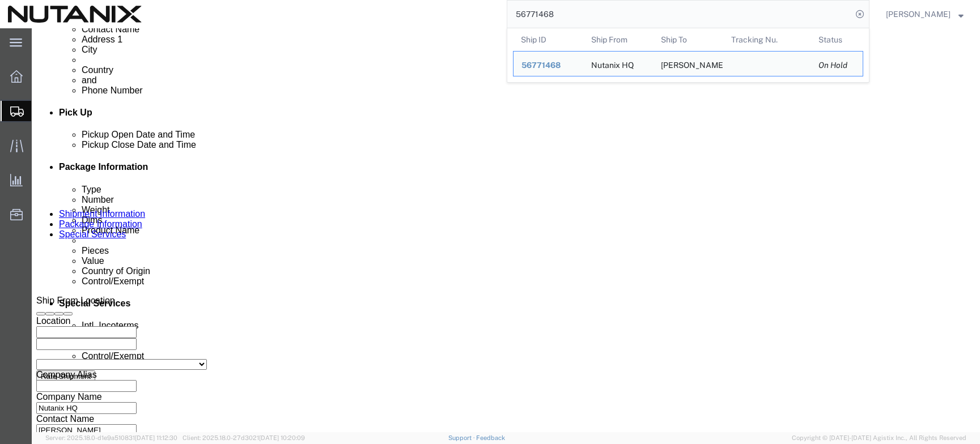 The width and height of the screenshot is (980, 444). I want to click on span: Client: 2025.18.0-27d3021, so click(243, 438).